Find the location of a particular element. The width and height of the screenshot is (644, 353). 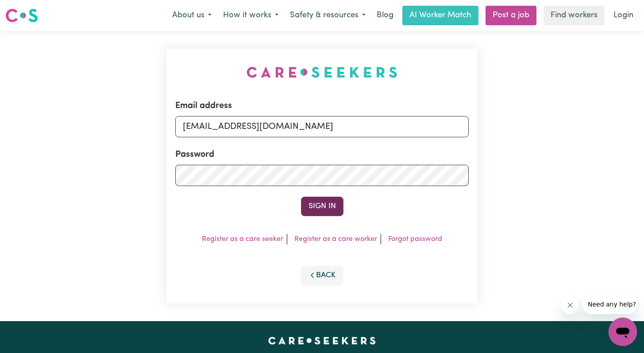

a: Login is located at coordinates (623, 16).